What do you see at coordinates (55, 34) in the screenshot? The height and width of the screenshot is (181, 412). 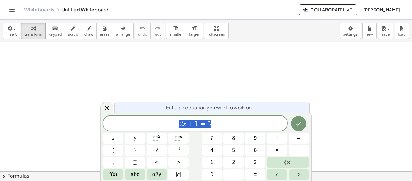 I see `span: keypad` at bounding box center [55, 34].